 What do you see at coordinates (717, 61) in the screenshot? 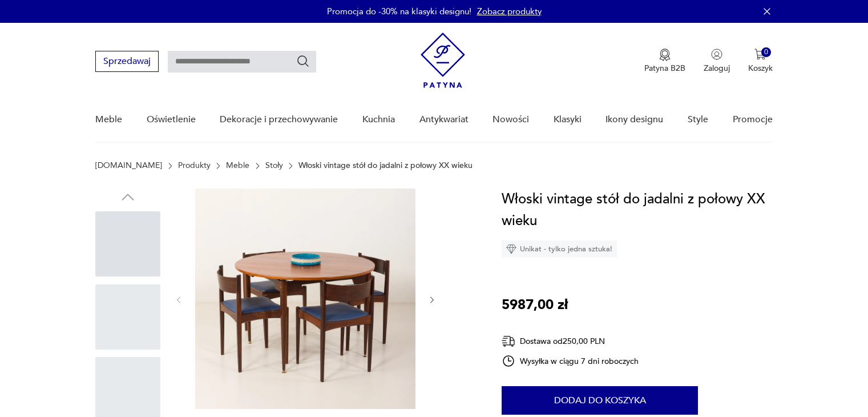
I see `button: Zaloguj` at bounding box center [717, 61].